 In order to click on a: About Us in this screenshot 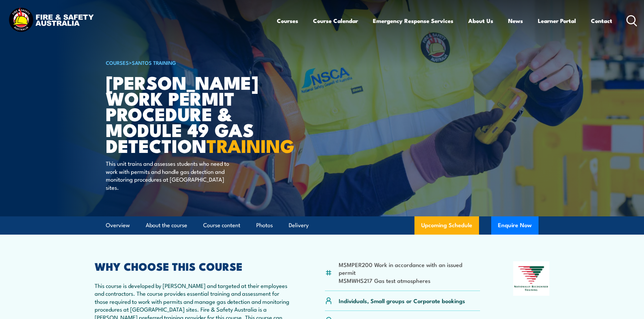, I will do `click(480, 20)`.